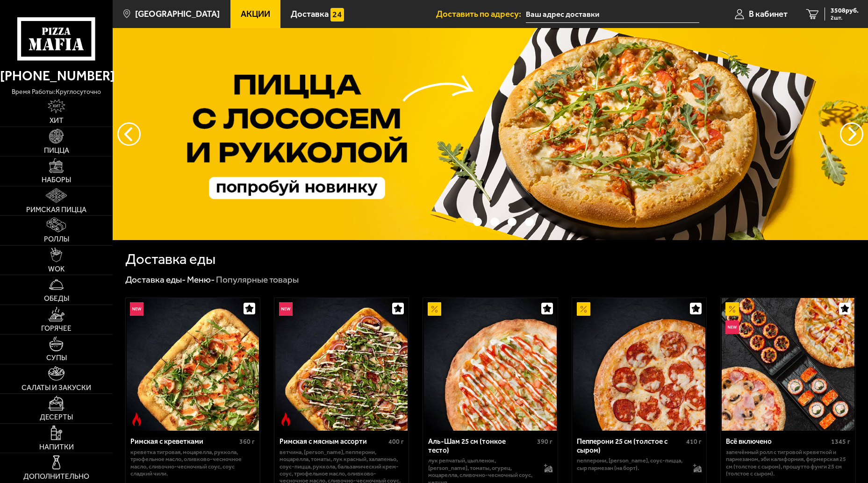  What do you see at coordinates (192, 463) in the screenshot?
I see `p: креветка тигровая, моцарелла, руккола, трюфельное масло, оливково-чесночное масло, сливочно-чесно...` at bounding box center [192, 463].